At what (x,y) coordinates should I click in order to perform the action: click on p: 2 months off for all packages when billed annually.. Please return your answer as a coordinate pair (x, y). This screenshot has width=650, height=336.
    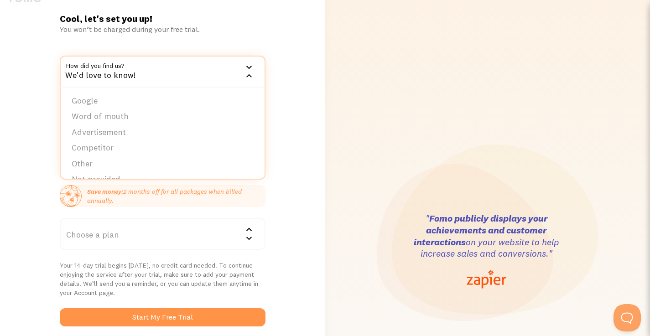
    Looking at the image, I should click on (176, 196).